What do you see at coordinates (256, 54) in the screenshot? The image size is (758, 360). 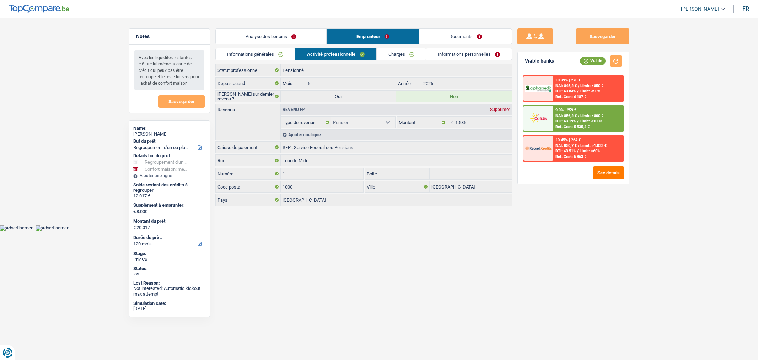 I see `a: Informations générales` at bounding box center [256, 54].